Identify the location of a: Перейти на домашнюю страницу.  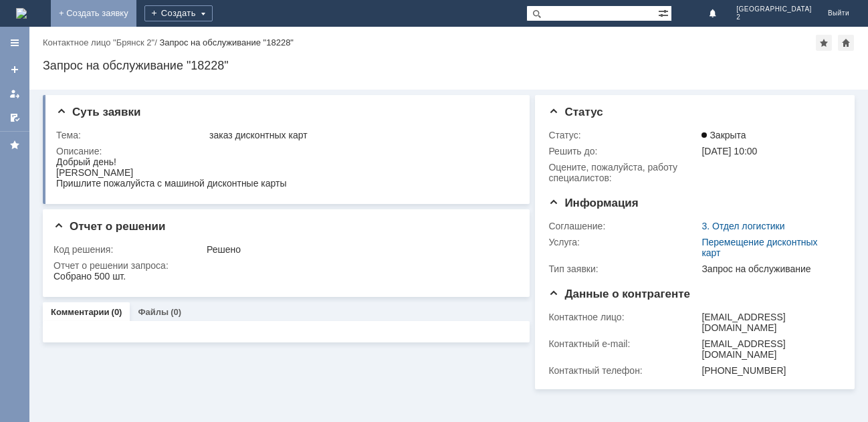
(21, 14).